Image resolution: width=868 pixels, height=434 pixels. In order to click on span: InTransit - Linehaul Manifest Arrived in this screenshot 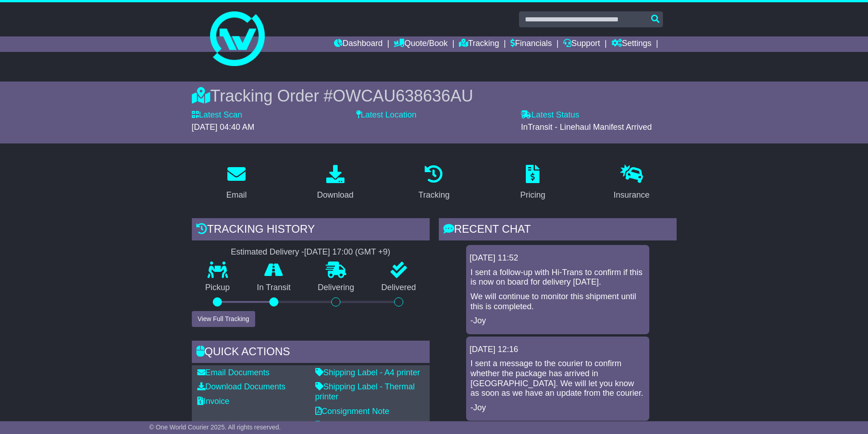, I will do `click(586, 127)`.